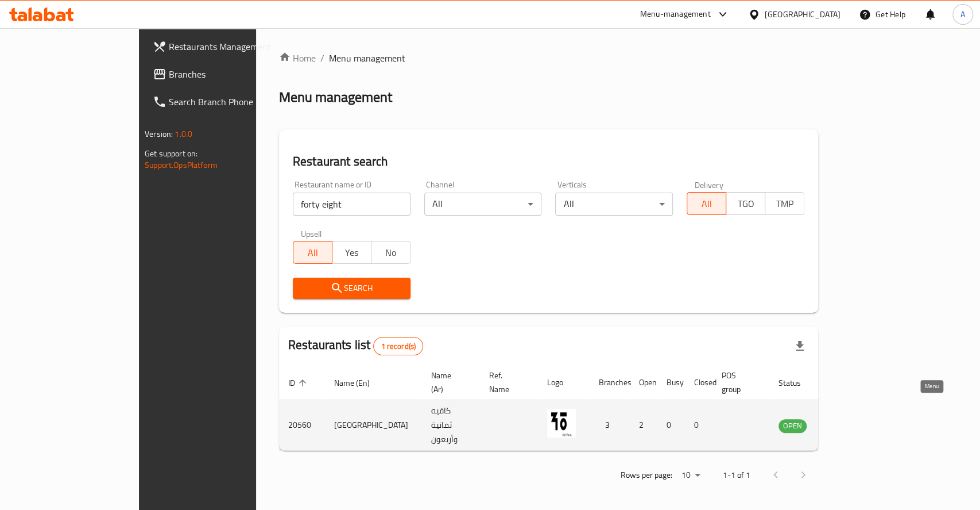 Image resolution: width=980 pixels, height=510 pixels. What do you see at coordinates (355, 346) in the screenshot?
I see `h2: Restaurants list` at bounding box center [355, 346].